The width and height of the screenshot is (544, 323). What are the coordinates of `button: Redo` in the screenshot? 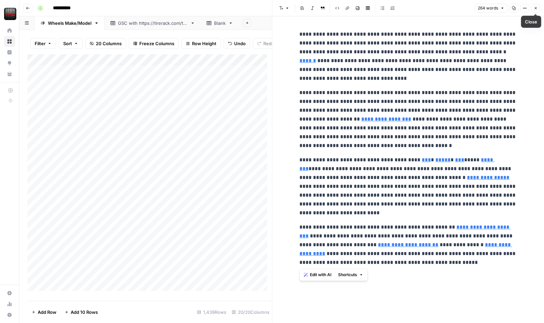 It's located at (266, 43).